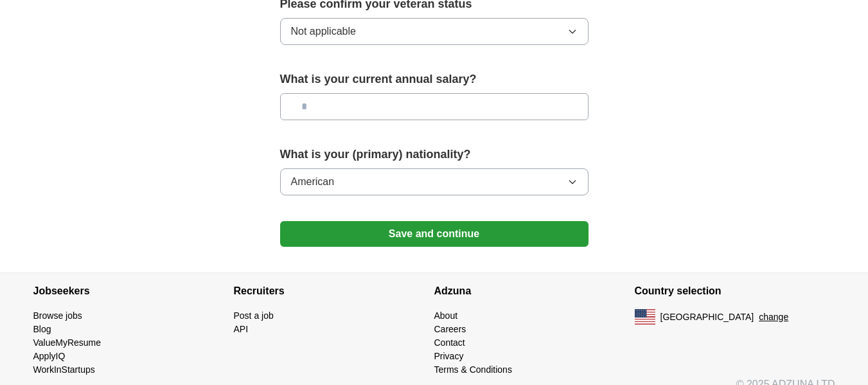 This screenshot has width=868, height=385. What do you see at coordinates (450, 343) in the screenshot?
I see `a: Contact` at bounding box center [450, 343].